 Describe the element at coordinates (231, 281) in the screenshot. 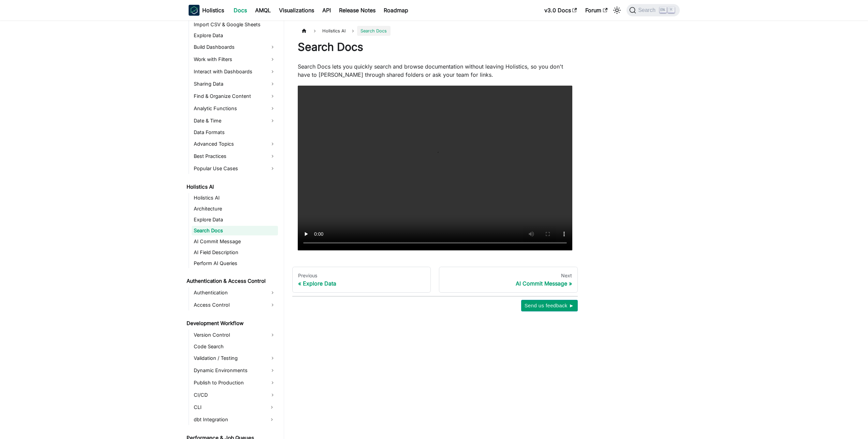

I see `a: Authentication & Access Control` at that location.